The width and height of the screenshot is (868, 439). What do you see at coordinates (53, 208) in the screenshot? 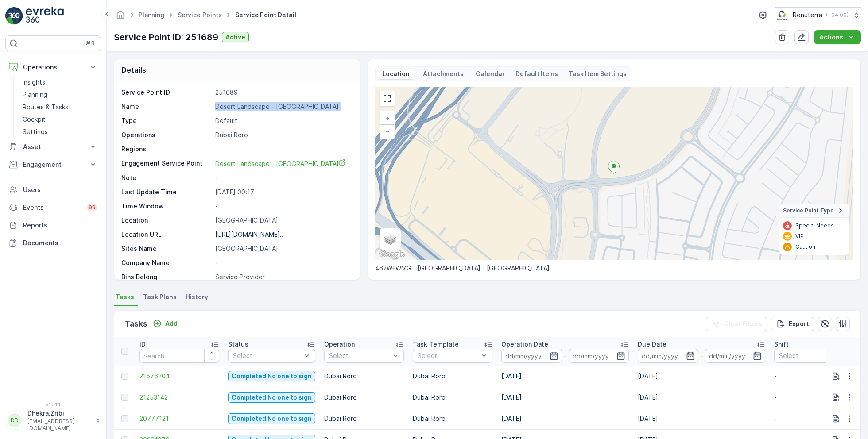
I see `a: Events99` at bounding box center [53, 208].